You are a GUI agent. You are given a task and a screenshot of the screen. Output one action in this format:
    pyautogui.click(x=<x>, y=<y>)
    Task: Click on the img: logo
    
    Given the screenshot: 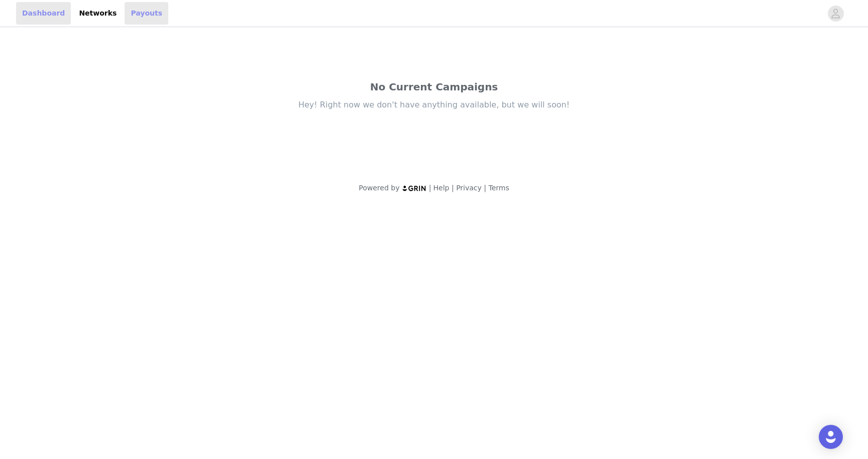 What is the action you would take?
    pyautogui.click(x=414, y=188)
    